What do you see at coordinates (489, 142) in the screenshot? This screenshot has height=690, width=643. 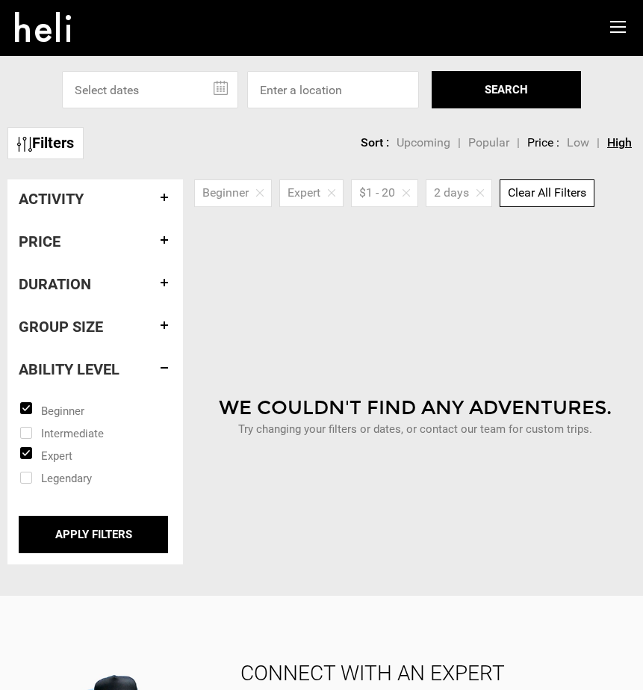 I see `span: Popular` at bounding box center [489, 142].